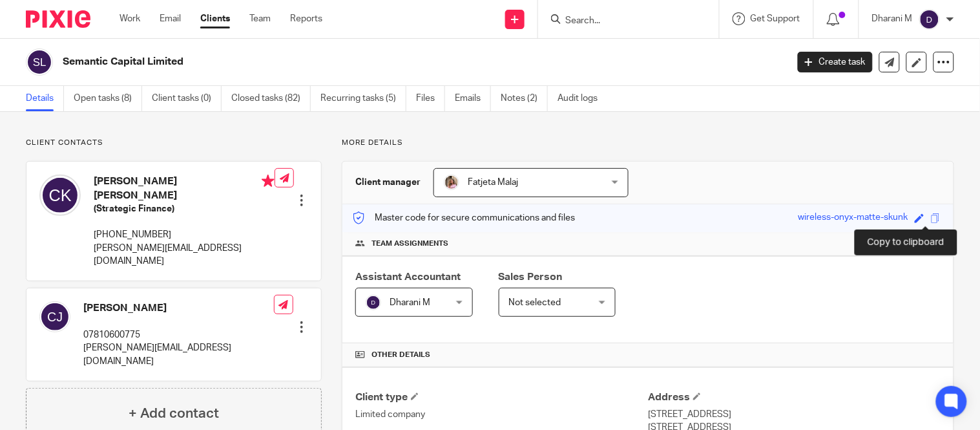  Describe the element at coordinates (268, 181) in the screenshot. I see `i: Primary` at that location.